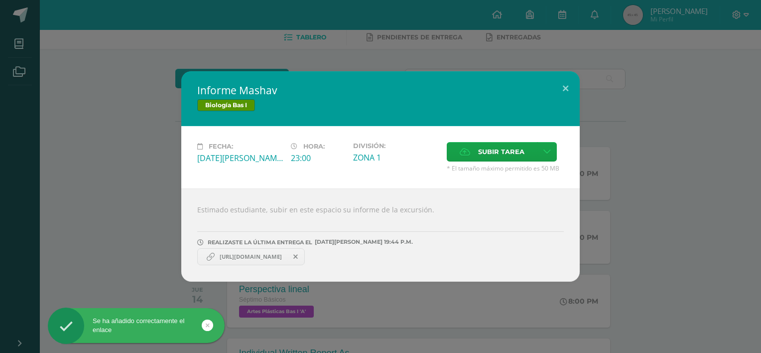 The height and width of the screenshot is (353, 761). What do you see at coordinates (226, 105) in the screenshot?
I see `span: Biología Bas I` at bounding box center [226, 105].